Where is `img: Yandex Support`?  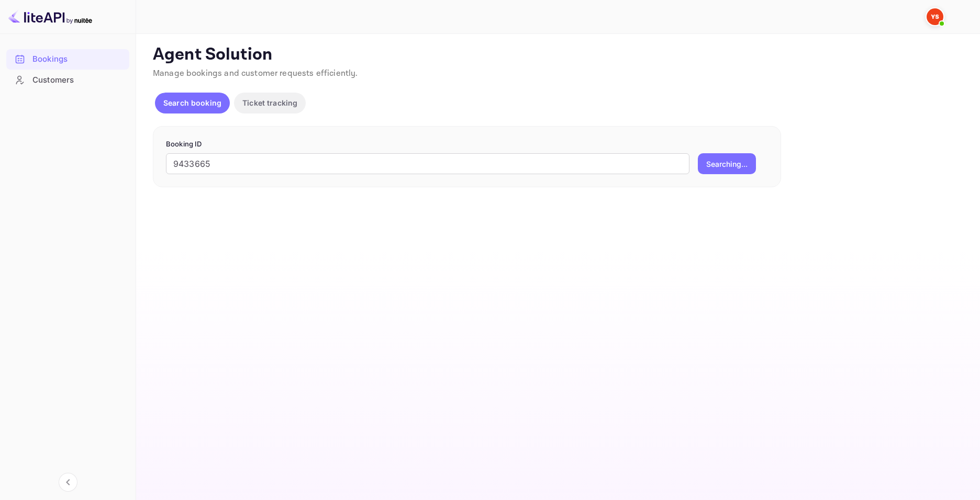 img: Yandex Support is located at coordinates (934, 17).